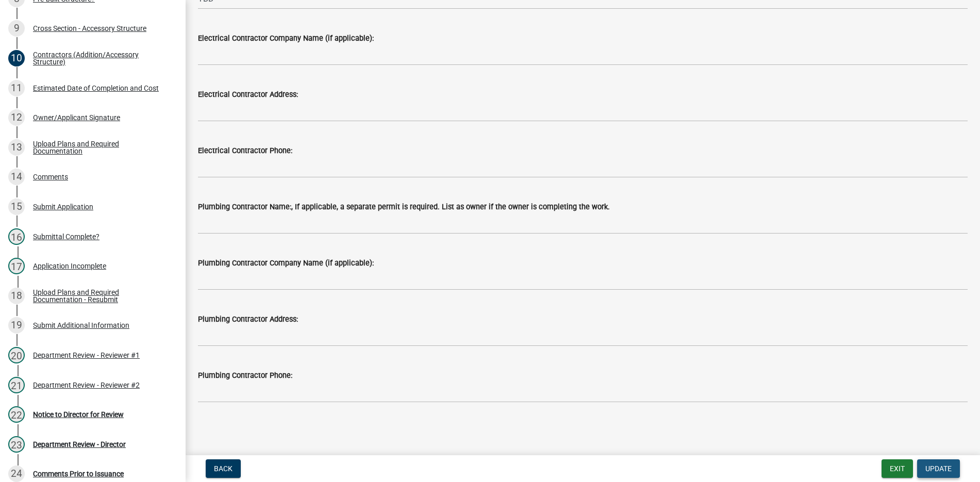 Image resolution: width=980 pixels, height=482 pixels. What do you see at coordinates (76, 118) in the screenshot?
I see `div: Owner/Applicant Signature` at bounding box center [76, 118].